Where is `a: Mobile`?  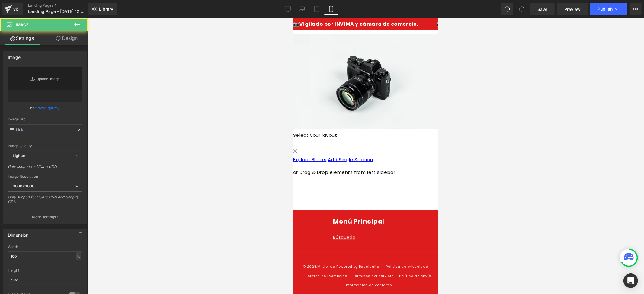 a: Mobile is located at coordinates (331, 9).